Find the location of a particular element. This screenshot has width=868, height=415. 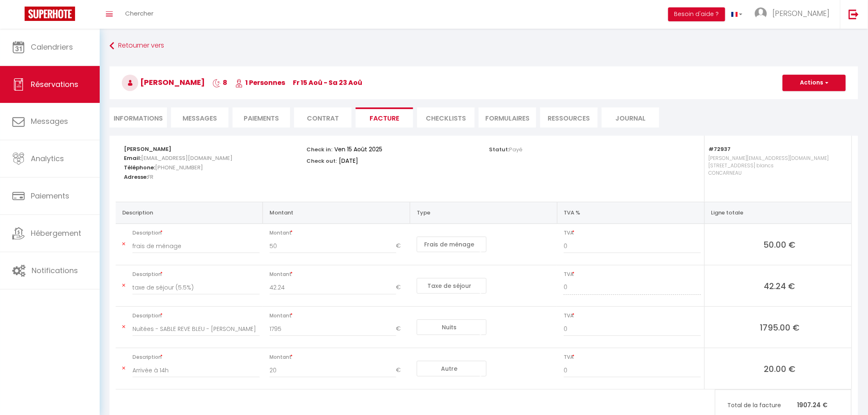

span: Calendriers is located at coordinates (52, 47).